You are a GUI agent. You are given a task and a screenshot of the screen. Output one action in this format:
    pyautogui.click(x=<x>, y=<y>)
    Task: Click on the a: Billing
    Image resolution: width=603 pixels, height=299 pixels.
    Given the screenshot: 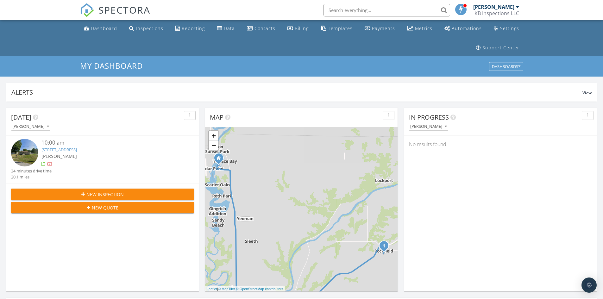 What is the action you would take?
    pyautogui.click(x=298, y=29)
    